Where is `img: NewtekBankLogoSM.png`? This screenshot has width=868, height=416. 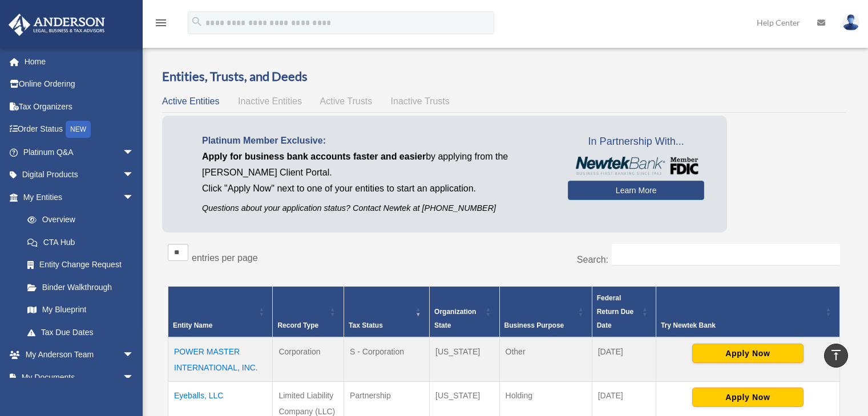
img: NewtekBankLogoSM.png is located at coordinates (636, 166).